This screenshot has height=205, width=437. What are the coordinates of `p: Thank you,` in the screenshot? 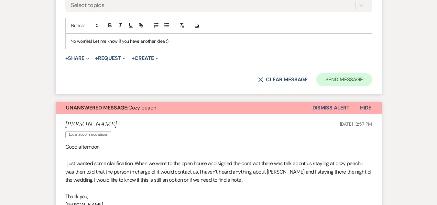 It's located at (218, 196).